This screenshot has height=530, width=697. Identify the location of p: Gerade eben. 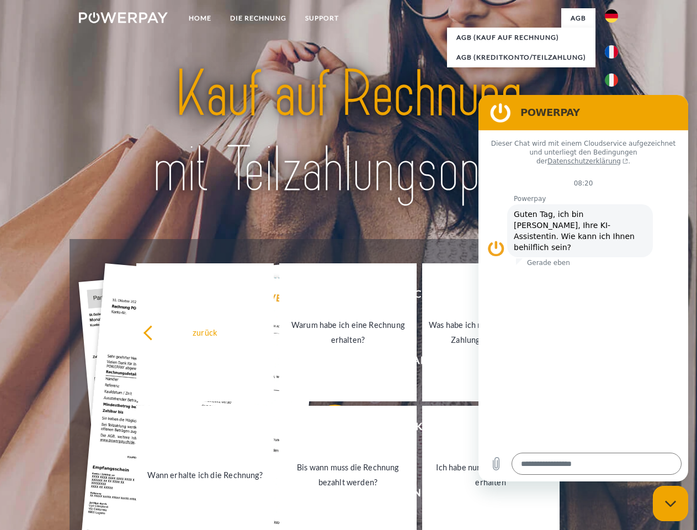
(70, 168).